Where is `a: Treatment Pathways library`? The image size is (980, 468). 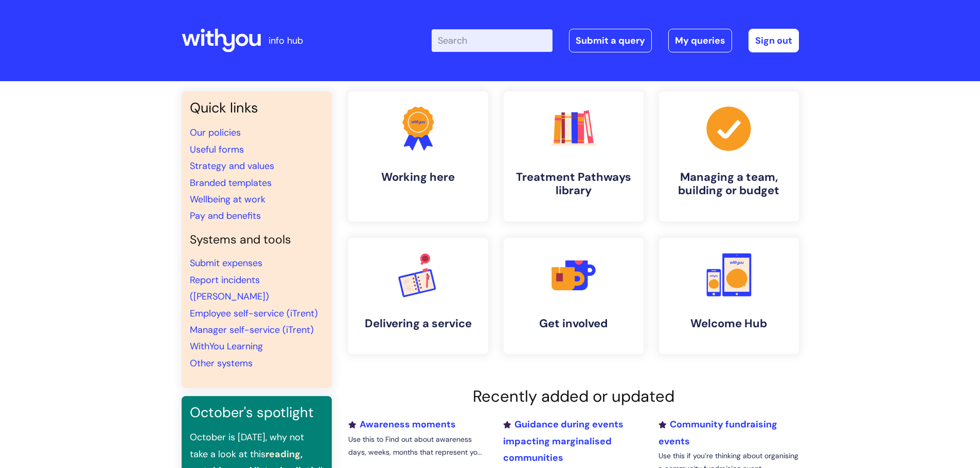
a: Treatment Pathways library is located at coordinates (573, 156).